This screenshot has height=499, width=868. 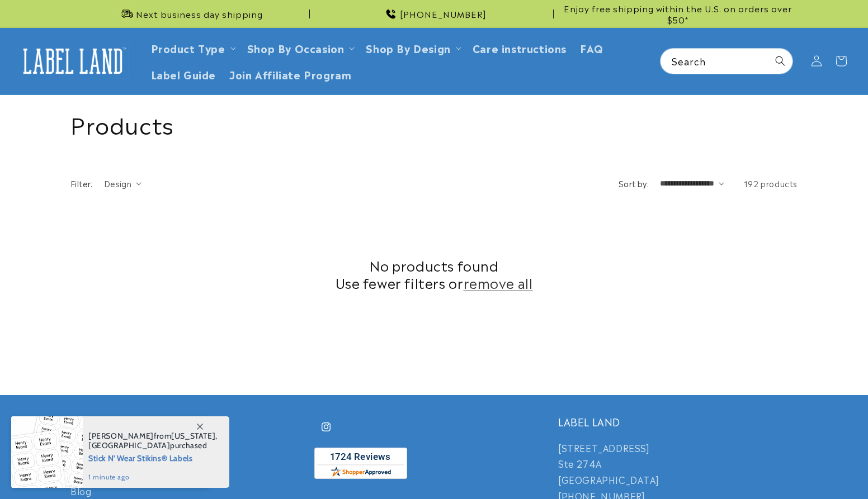 What do you see at coordinates (434, 123) in the screenshot?
I see `h1: Products` at bounding box center [434, 123].